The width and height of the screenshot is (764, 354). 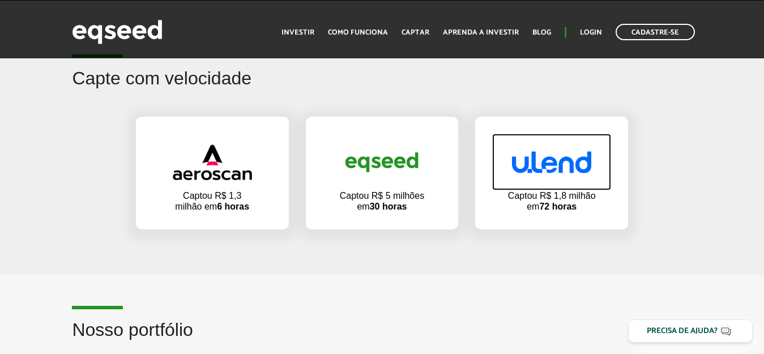 What do you see at coordinates (298, 32) in the screenshot?
I see `a: Investir` at bounding box center [298, 32].